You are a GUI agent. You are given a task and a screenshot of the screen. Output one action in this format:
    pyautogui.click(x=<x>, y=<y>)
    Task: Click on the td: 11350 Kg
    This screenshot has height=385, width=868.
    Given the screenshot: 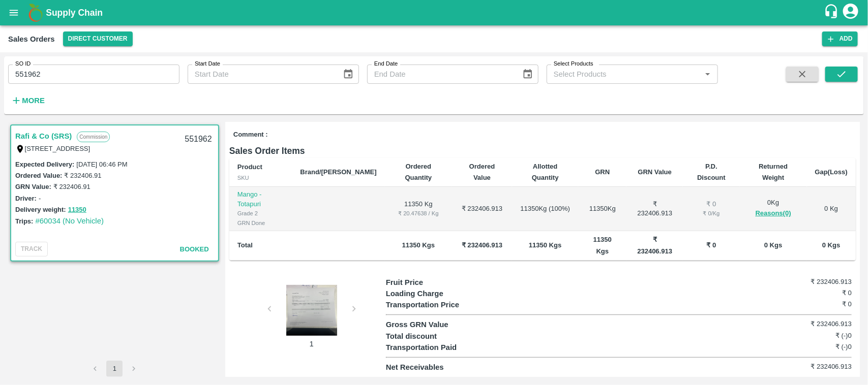 What is the action you would take?
    pyautogui.click(x=418, y=209)
    